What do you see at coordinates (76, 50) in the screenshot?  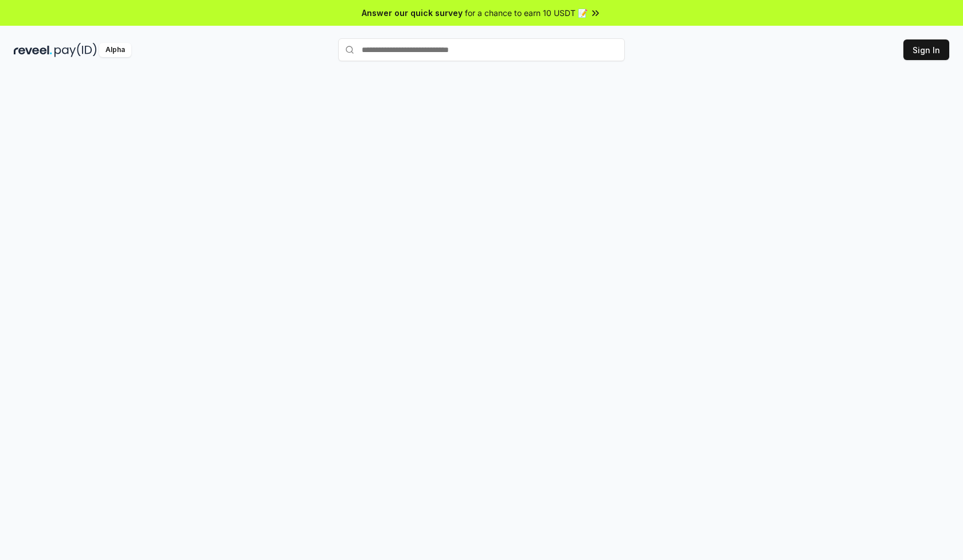 I see `img: pay_id` at bounding box center [76, 50].